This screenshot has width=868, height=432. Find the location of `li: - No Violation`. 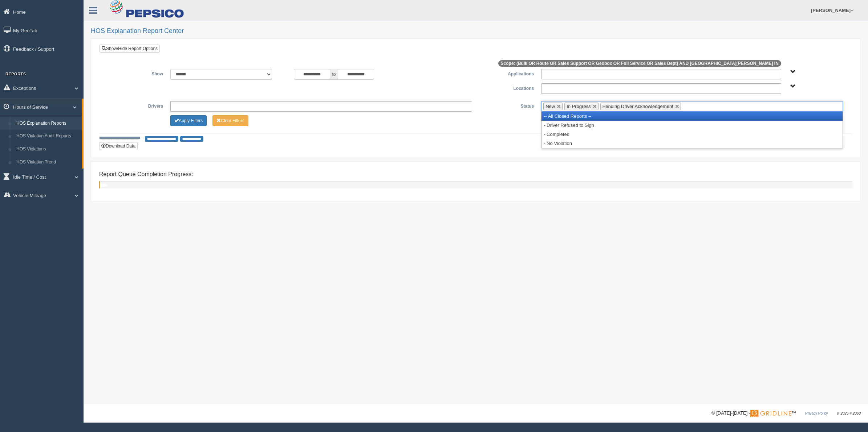

li: - No Violation is located at coordinates (692, 143).